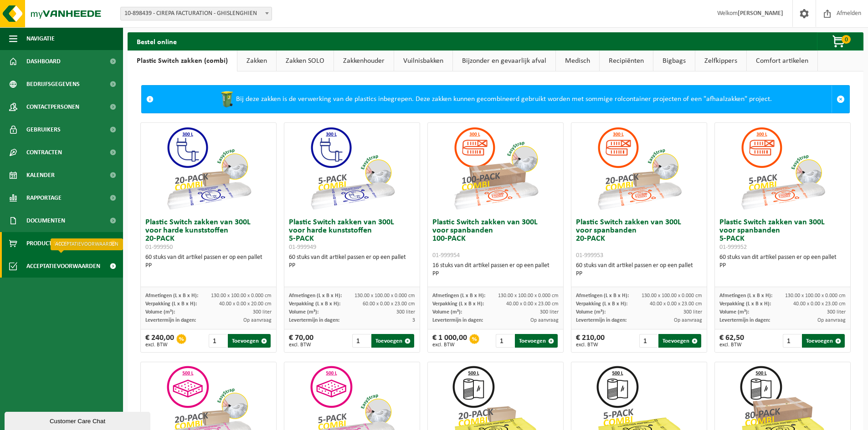 This screenshot has width=868, height=430. What do you see at coordinates (209, 169) in the screenshot?
I see `img: 01-999950` at bounding box center [209, 169].